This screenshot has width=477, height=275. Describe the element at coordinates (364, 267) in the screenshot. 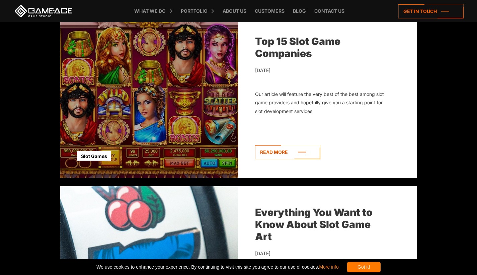

I see `div: Got it!` at that location.